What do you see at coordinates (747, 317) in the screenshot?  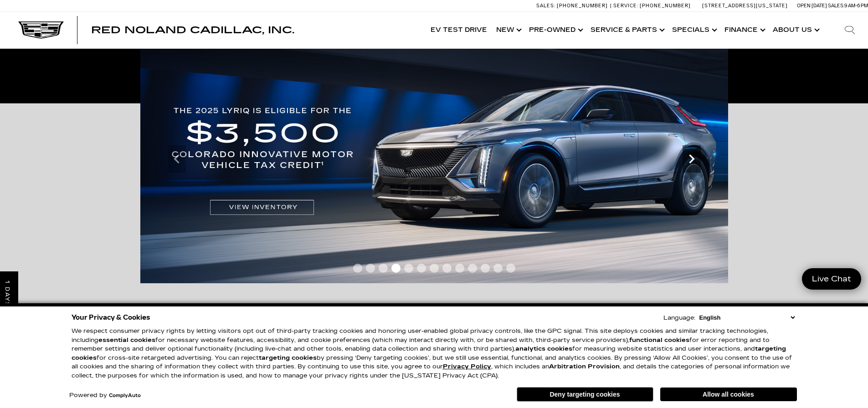 I see `select: Language Select` at bounding box center [747, 317].